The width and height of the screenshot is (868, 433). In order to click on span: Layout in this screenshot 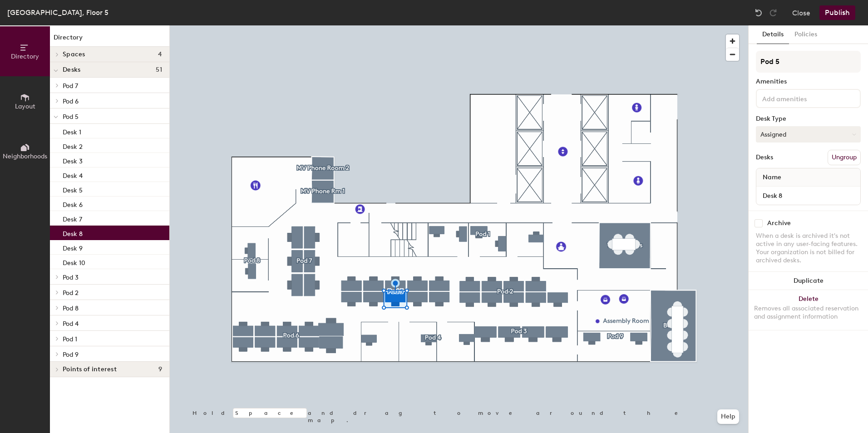, I will do `click(25, 106)`.